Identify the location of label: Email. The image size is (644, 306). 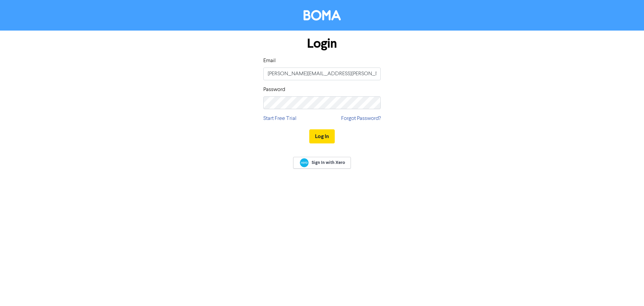
(269, 61).